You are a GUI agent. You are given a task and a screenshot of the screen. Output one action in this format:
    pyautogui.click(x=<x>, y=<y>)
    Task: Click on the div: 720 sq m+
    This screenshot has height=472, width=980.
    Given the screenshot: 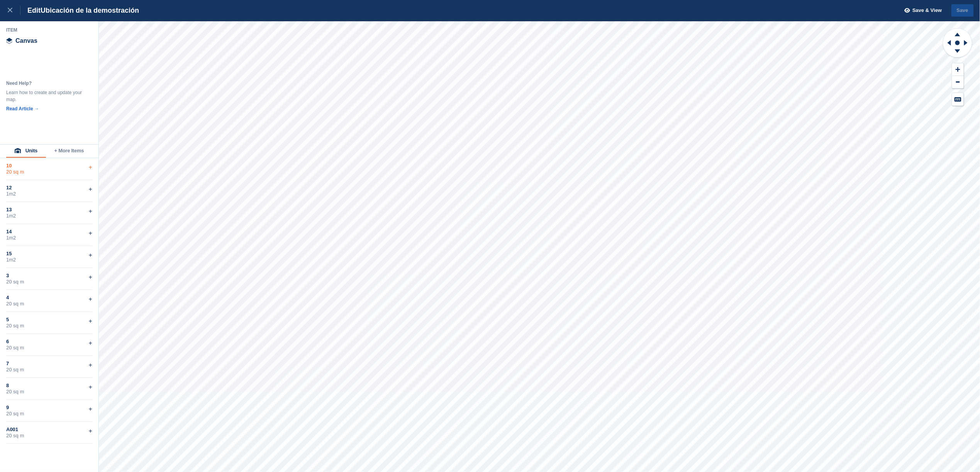 What is the action you would take?
    pyautogui.click(x=49, y=367)
    